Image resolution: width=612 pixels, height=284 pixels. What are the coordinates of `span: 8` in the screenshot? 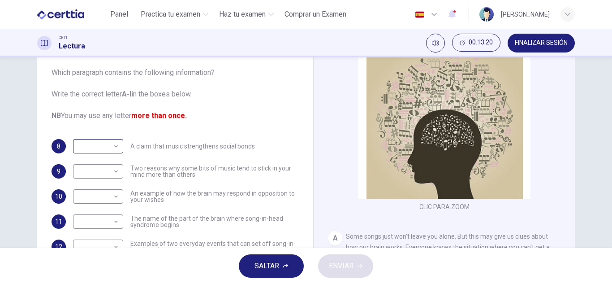 It's located at (59, 146).